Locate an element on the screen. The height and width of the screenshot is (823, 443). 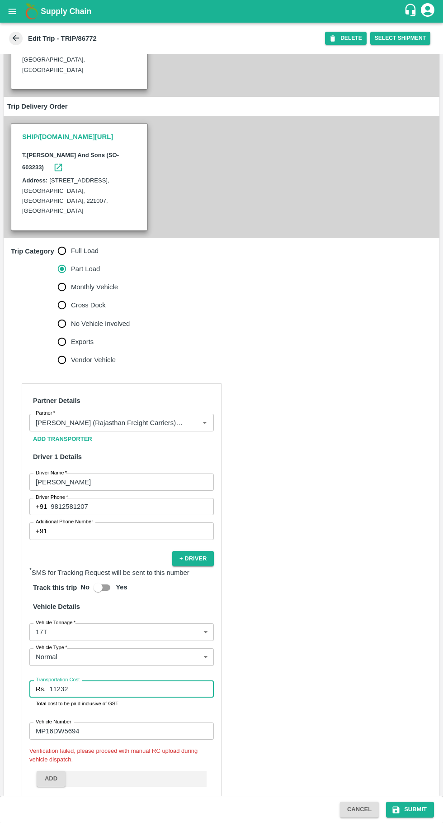
input: Select Partner is located at coordinates (108, 422).